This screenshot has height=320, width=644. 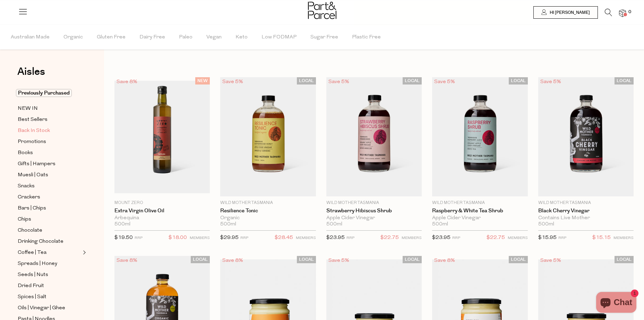 What do you see at coordinates (44, 93) in the screenshot?
I see `span: Previously Purchased` at bounding box center [44, 93].